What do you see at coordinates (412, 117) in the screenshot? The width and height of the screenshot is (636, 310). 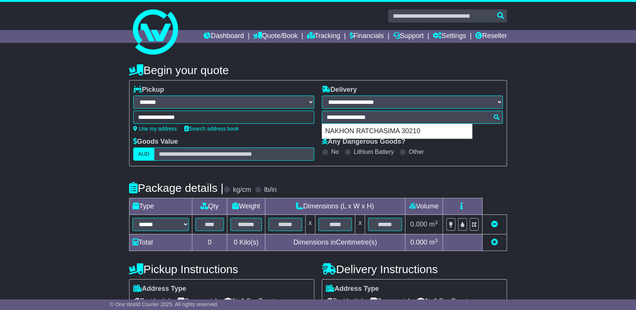 I see `typeahead: Please provide city` at bounding box center [412, 117].